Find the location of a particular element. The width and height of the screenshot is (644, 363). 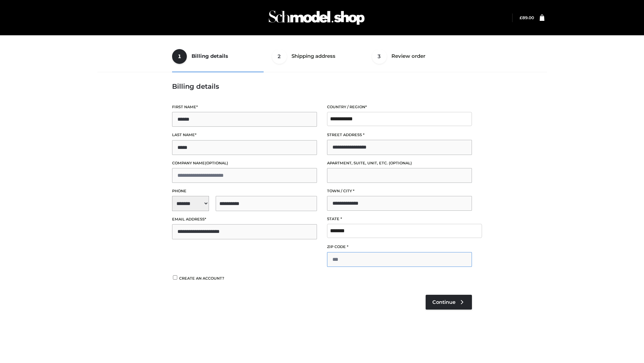

label: Country / Region is located at coordinates (400, 107).